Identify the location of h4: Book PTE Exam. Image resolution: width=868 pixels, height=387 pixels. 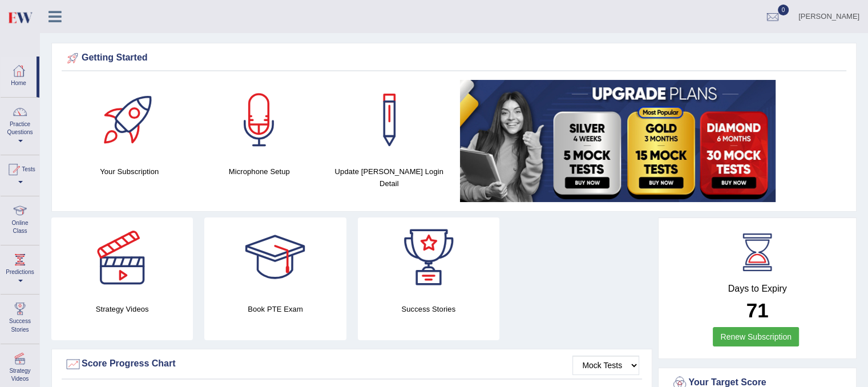
(275, 309).